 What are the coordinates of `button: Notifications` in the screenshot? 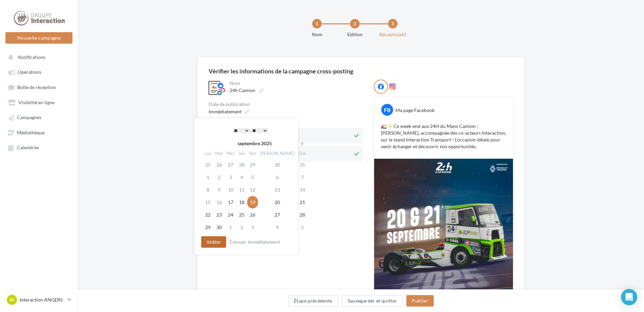 It's located at (38, 57).